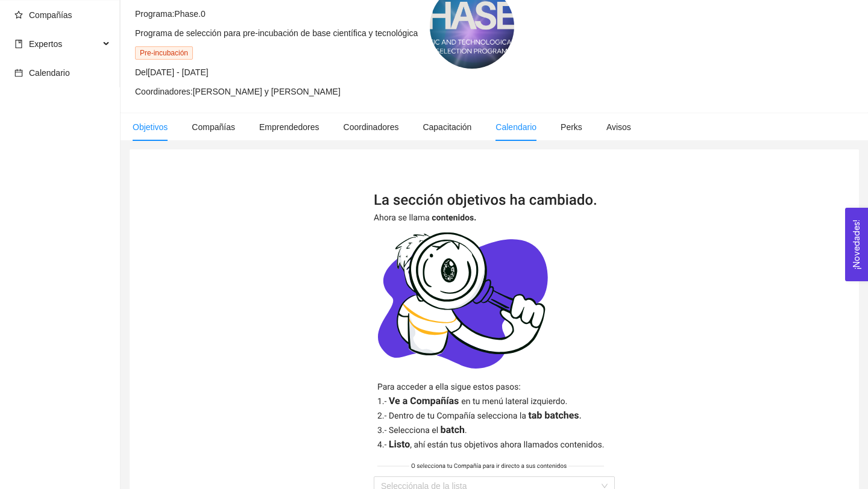 This screenshot has height=489, width=868. Describe the element at coordinates (618, 127) in the screenshot. I see `span: Avisos` at that location.